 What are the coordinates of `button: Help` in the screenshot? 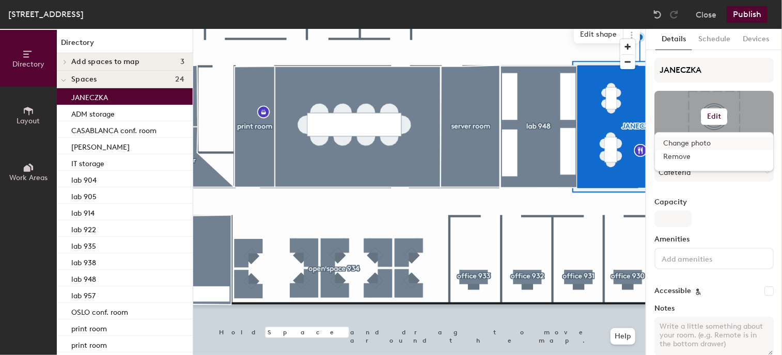 It's located at (623, 337).